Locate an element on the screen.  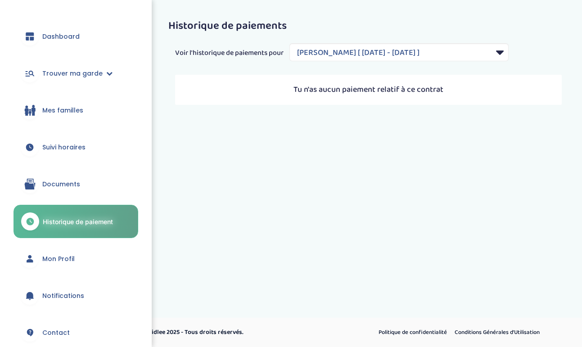
span: Dashboard is located at coordinates (61, 36).